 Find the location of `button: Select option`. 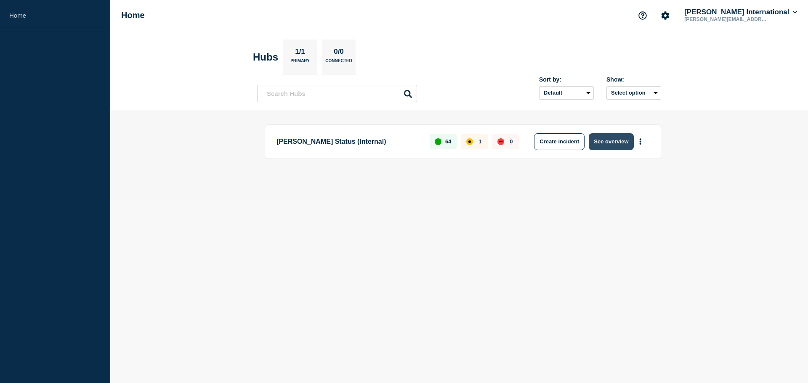

button: Select option is located at coordinates (634, 93).